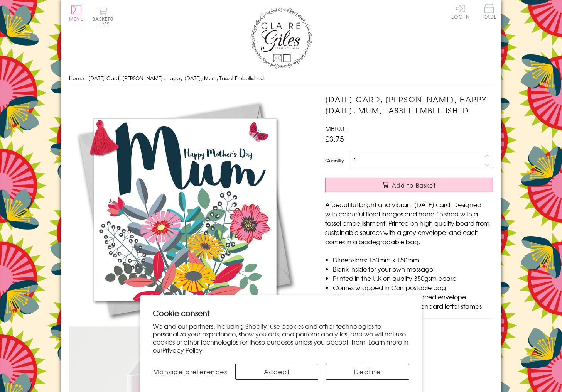 This screenshot has height=392, width=562. Describe the element at coordinates (190, 372) in the screenshot. I see `span: Manage preferences` at that location.